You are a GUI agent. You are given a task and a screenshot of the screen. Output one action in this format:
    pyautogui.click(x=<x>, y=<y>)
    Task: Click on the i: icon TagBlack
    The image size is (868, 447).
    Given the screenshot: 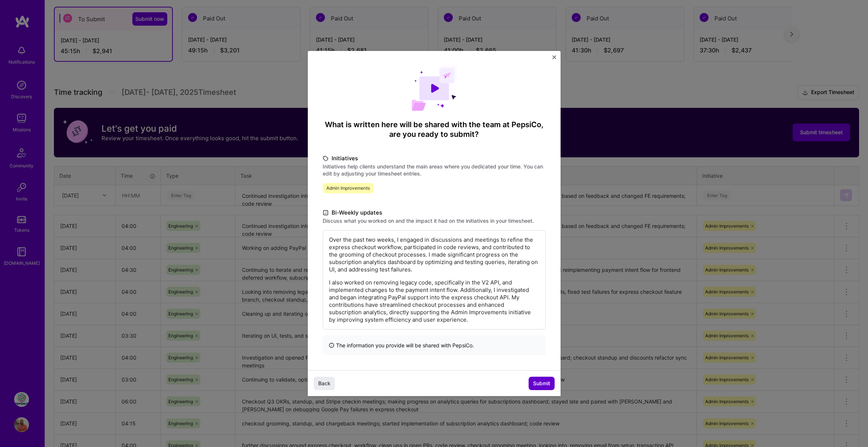 What is the action you would take?
    pyautogui.click(x=325, y=158)
    